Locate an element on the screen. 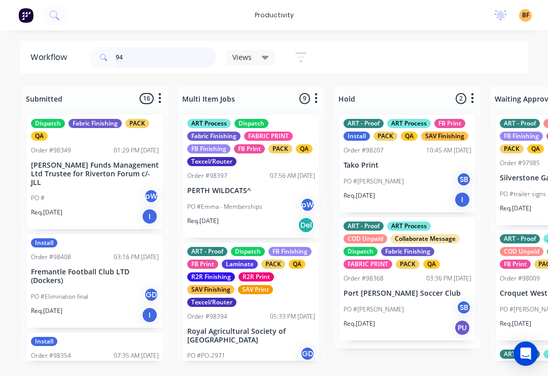 This screenshot has width=548, height=376. div: Laminate is located at coordinates (240, 264).